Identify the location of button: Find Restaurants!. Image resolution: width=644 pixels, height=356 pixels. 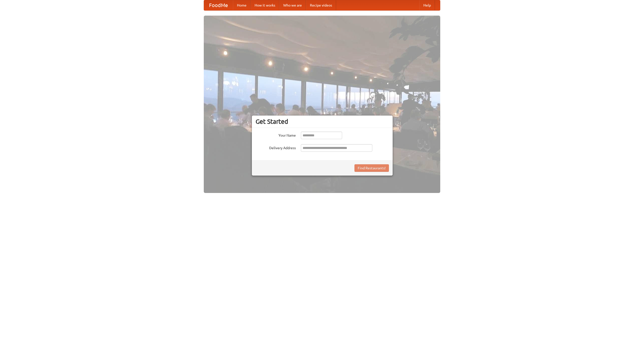
(371, 168).